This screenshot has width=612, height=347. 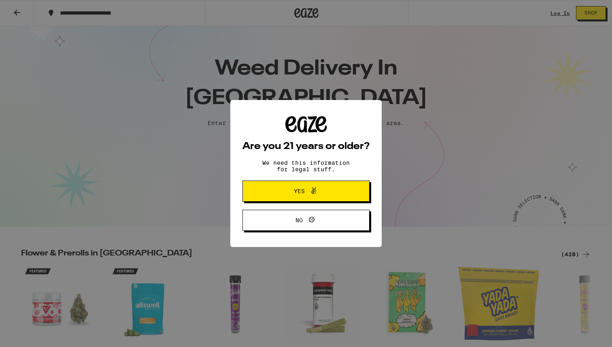 I want to click on h2: Are you 21 years or older?, so click(x=306, y=147).